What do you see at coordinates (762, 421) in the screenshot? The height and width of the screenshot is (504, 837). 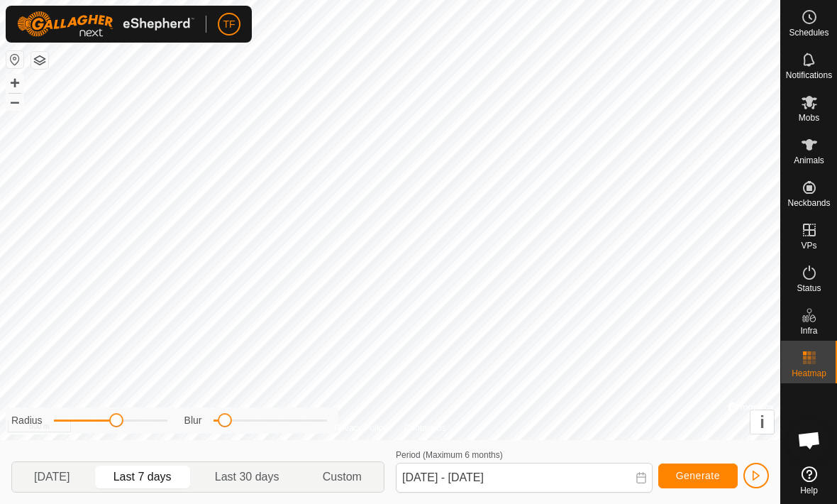 I see `span: i` at bounding box center [762, 421].